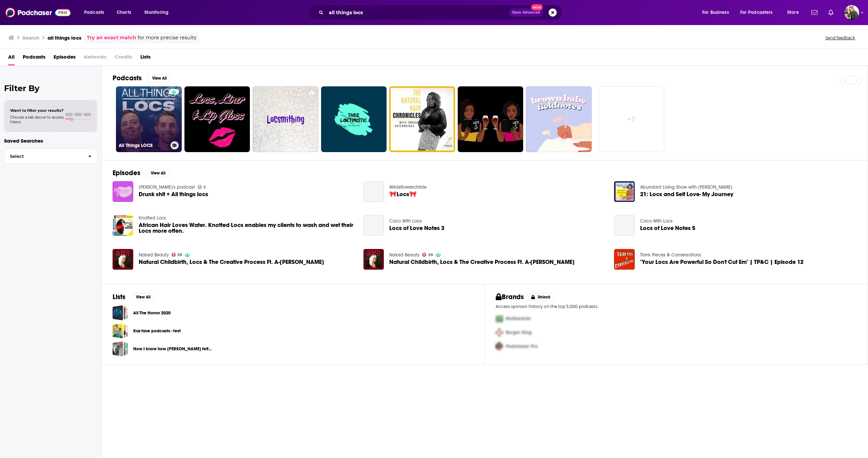 The width and height of the screenshot is (868, 458). I want to click on span: Charts, so click(124, 12).